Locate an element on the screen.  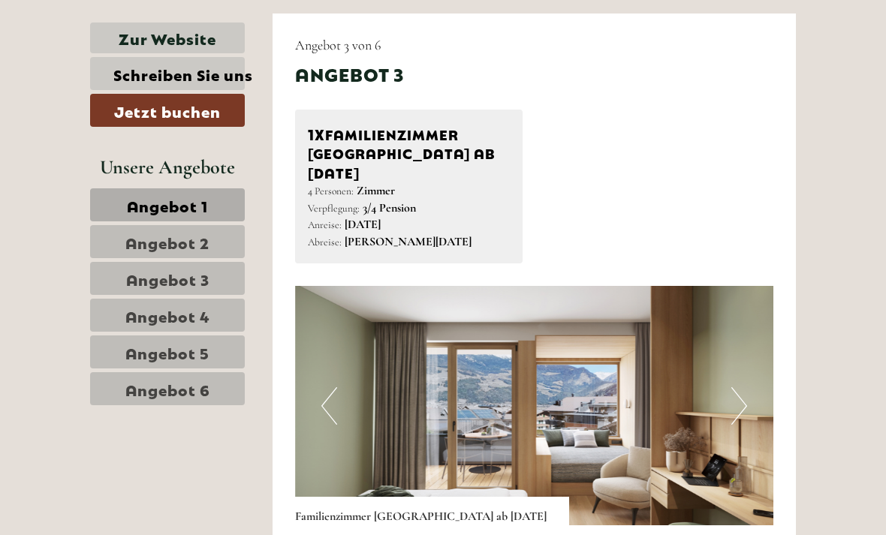
span: Angebot 1 is located at coordinates (167, 205).